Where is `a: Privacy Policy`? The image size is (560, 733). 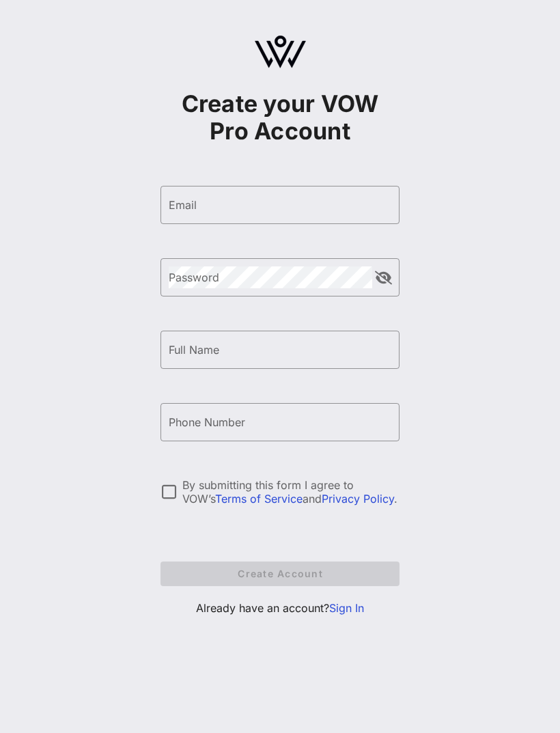 a: Privacy Policy is located at coordinates (358, 498).